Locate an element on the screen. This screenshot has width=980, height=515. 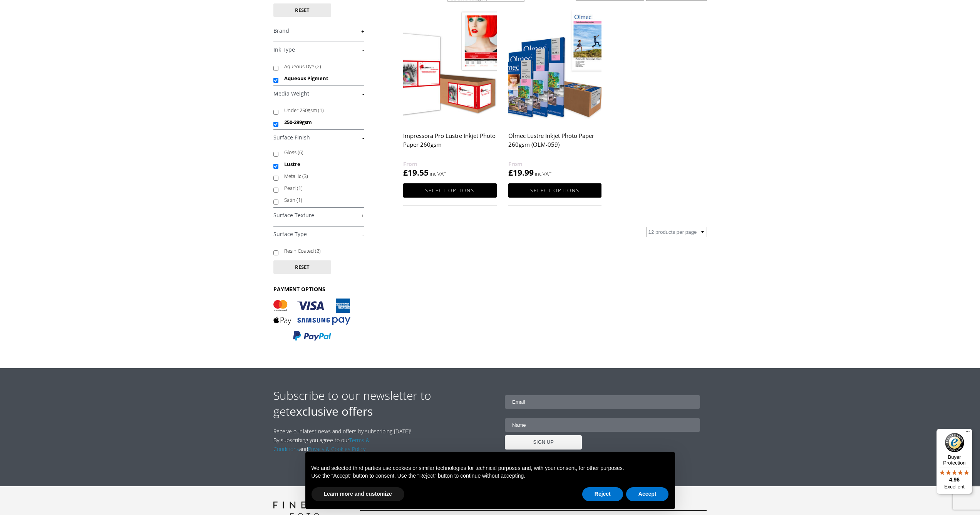
a: Privacy & Cookies Policy. is located at coordinates (337, 449).